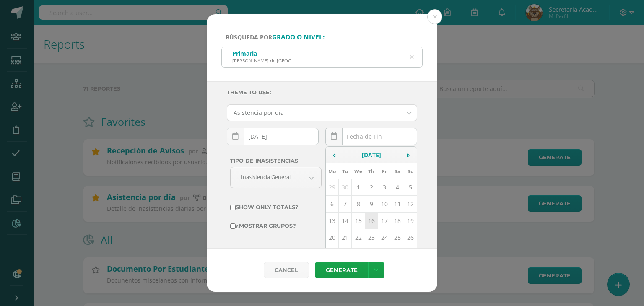 This screenshot has width=644, height=306. I want to click on div: Cancel, so click(286, 270).